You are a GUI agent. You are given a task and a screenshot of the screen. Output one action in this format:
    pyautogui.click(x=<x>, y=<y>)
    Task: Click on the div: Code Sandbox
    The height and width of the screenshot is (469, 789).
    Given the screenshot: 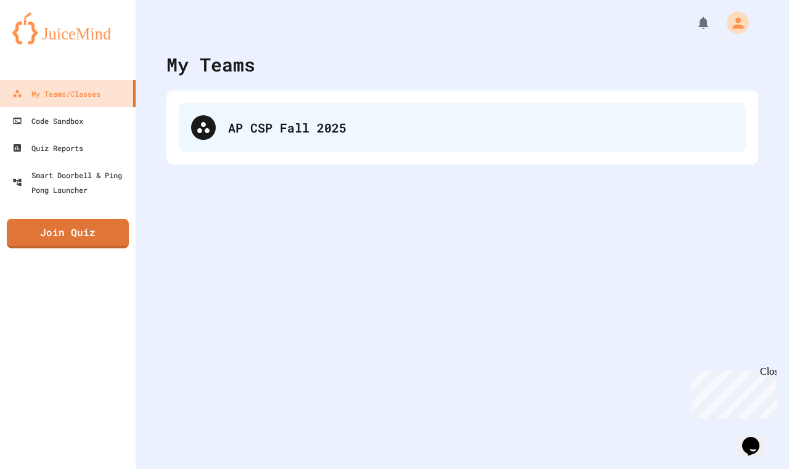 What is the action you would take?
    pyautogui.click(x=47, y=121)
    